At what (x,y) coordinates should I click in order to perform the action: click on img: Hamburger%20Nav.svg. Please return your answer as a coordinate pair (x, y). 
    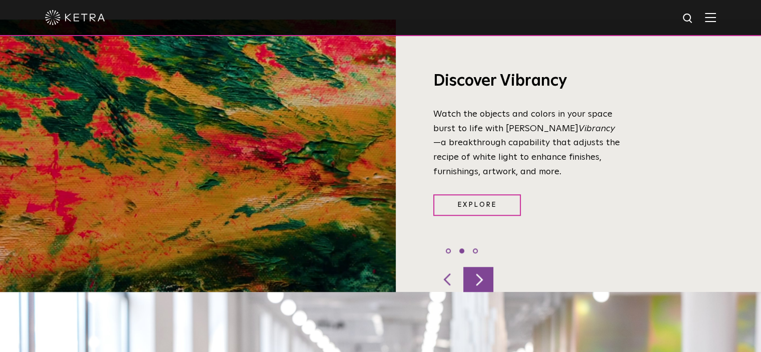
    Looking at the image, I should click on (711, 17).